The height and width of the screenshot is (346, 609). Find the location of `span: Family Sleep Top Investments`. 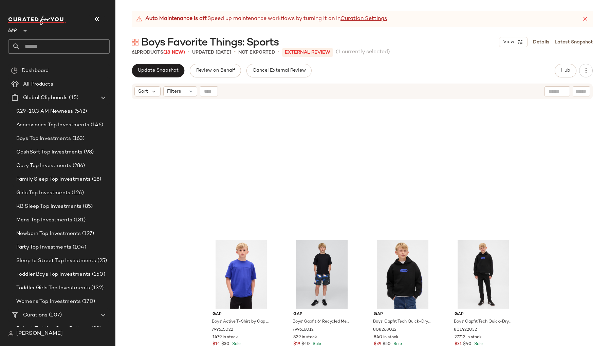

span: Family Sleep Top Investments is located at coordinates (53, 179).